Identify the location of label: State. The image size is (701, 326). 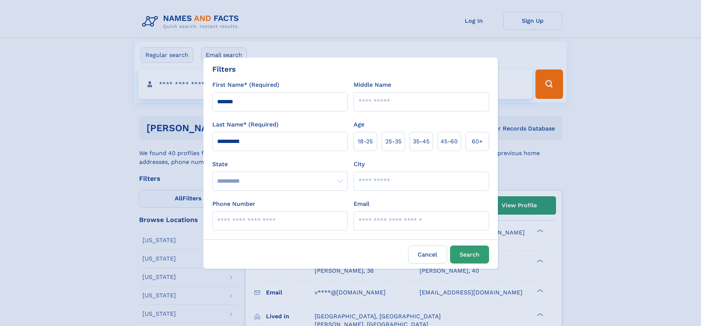
(280, 165).